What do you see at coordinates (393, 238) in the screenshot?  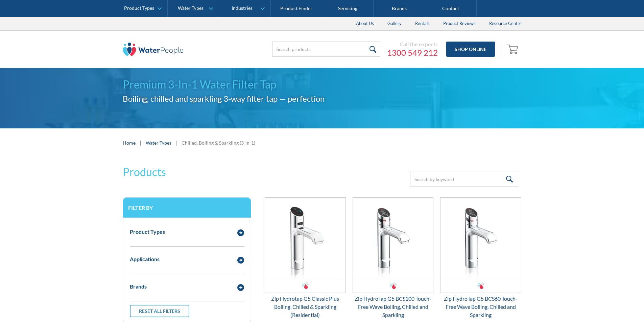 I see `img: Zip HydroTap G5 BCS100 Touch-Free Wave Boiling, Chilled and Sparkling` at bounding box center [393, 238].